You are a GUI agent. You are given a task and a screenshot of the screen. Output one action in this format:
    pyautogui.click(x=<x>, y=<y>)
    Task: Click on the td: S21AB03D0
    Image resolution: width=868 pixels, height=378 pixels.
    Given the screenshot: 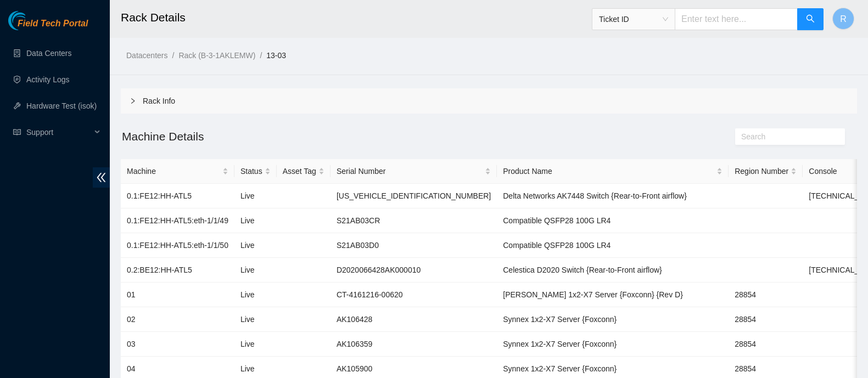 What is the action you would take?
    pyautogui.click(x=414, y=245)
    